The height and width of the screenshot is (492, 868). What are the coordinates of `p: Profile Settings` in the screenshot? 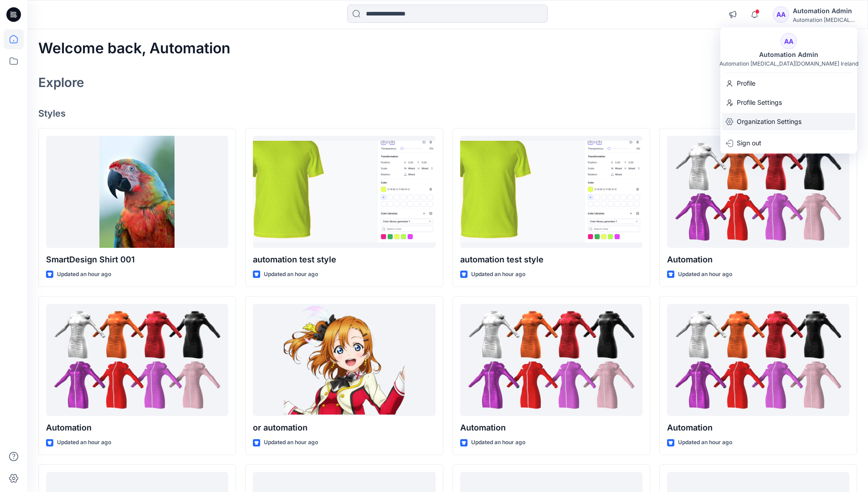 It's located at (759, 102).